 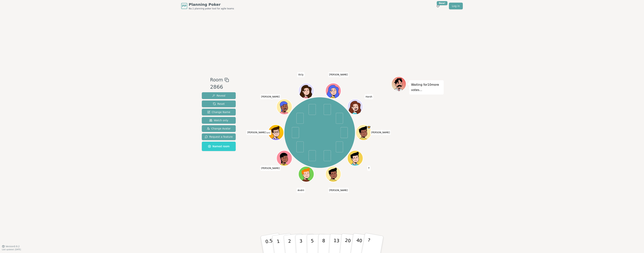 I want to click on button: Watch only, so click(x=219, y=121).